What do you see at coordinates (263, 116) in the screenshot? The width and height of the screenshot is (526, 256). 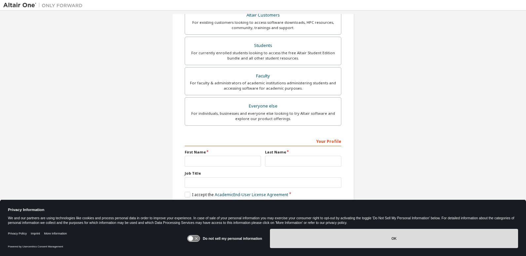 I see `div: For individuals, businesses and everyone else looking to try Altair software and explore our prod...` at bounding box center [263, 116].